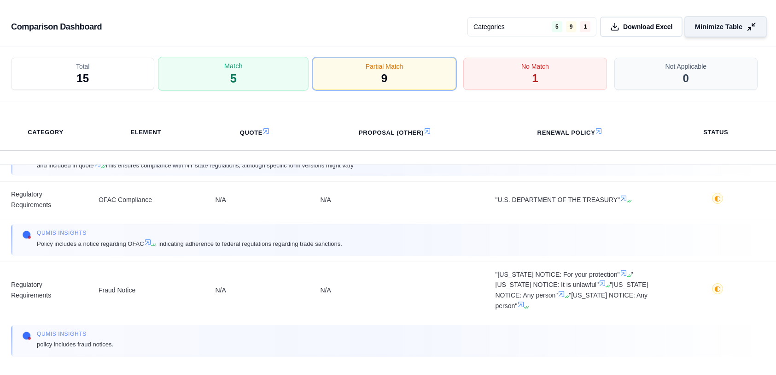 Image resolution: width=776 pixels, height=375 pixels. I want to click on th: Element, so click(146, 132).